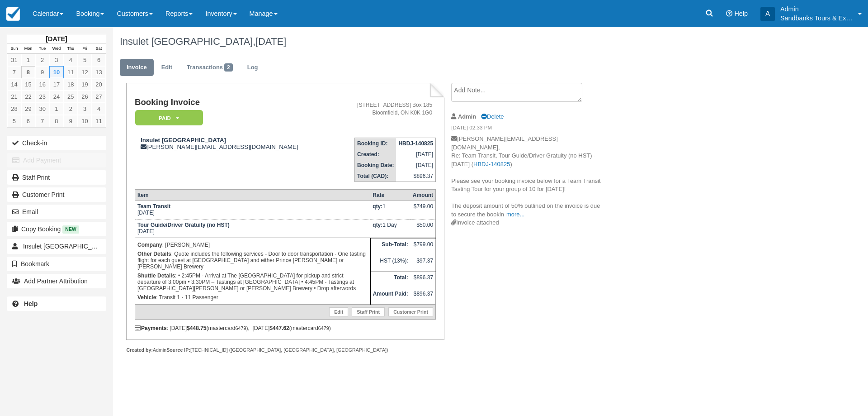 The height and width of the screenshot is (416, 868). I want to click on th: Total:, so click(390, 279).